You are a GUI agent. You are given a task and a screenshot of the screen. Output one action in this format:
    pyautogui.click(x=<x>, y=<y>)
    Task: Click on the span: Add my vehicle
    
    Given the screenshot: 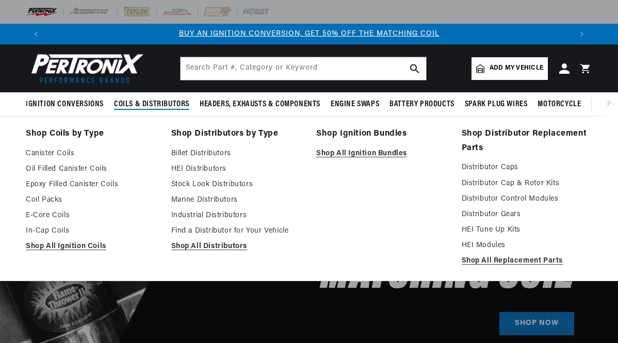 What is the action you would take?
    pyautogui.click(x=516, y=68)
    